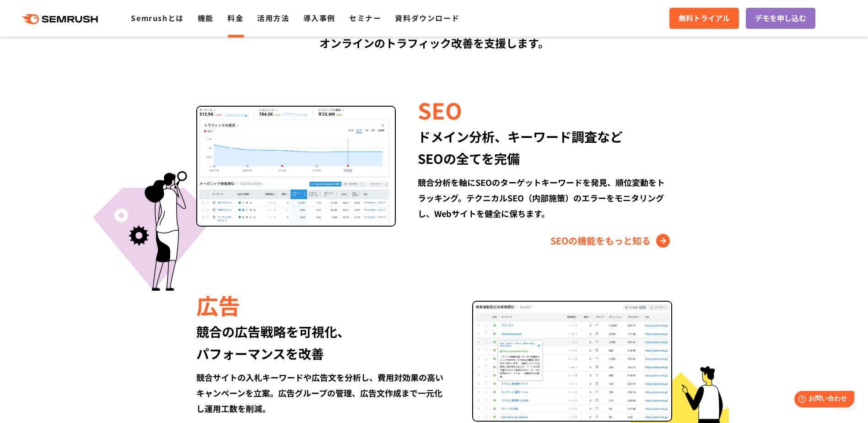 The width and height of the screenshot is (868, 423). I want to click on a: 導入事例, so click(320, 18).